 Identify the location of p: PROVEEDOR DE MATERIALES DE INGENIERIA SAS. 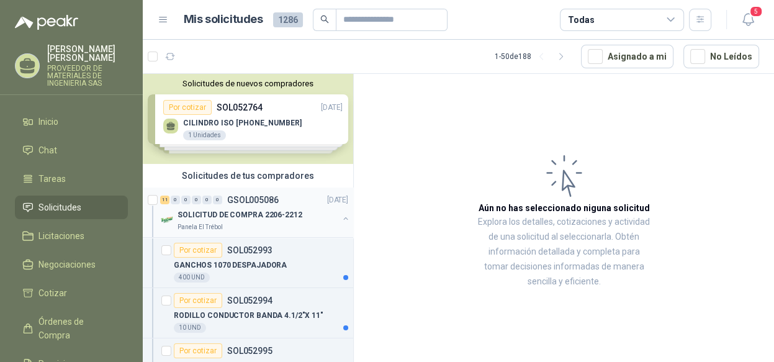
(88, 76).